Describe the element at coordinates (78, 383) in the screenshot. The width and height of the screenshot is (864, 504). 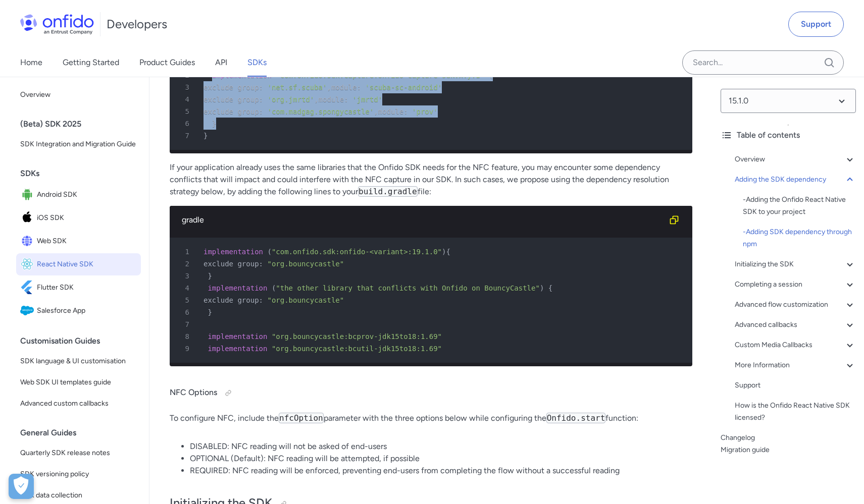
I see `span: Web SDK UI templates guide` at that location.